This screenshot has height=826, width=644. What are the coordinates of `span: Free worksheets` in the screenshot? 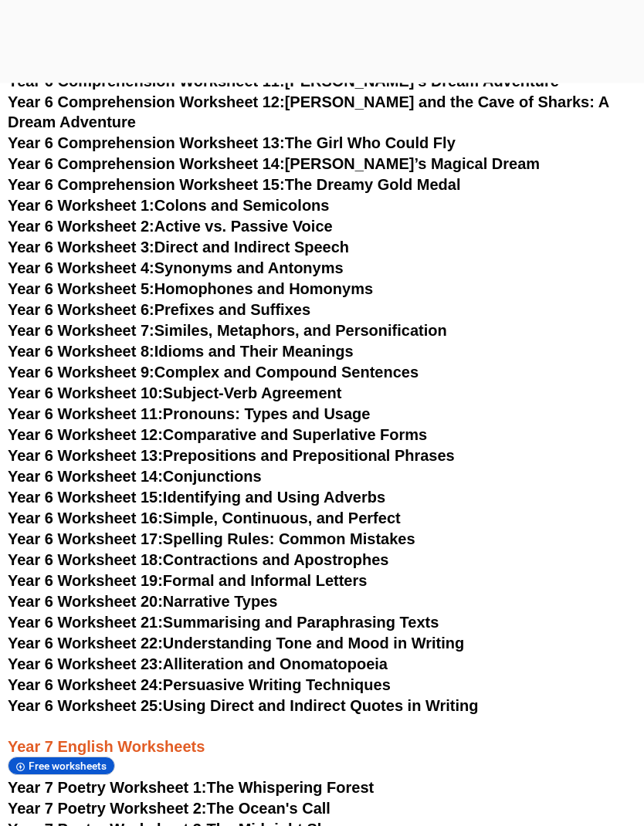 It's located at (69, 767).